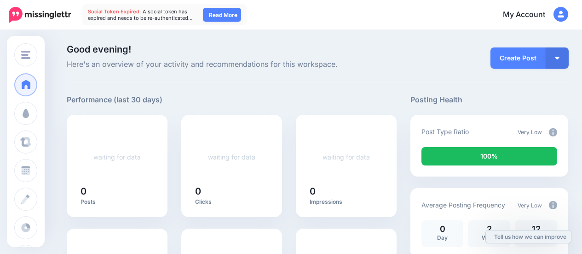 The height and width of the screenshot is (254, 582). What do you see at coordinates (442, 237) in the screenshot?
I see `span: Day` at bounding box center [442, 237].